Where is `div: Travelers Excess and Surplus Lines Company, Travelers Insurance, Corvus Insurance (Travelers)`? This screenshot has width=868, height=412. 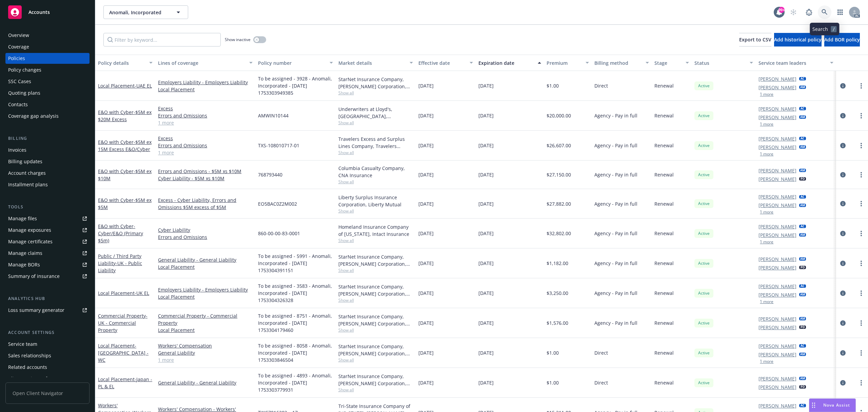 div: Travelers Excess and Surplus Lines Company, Travelers Insurance, Corvus Insurance (Travelers) is located at coordinates (376, 143).